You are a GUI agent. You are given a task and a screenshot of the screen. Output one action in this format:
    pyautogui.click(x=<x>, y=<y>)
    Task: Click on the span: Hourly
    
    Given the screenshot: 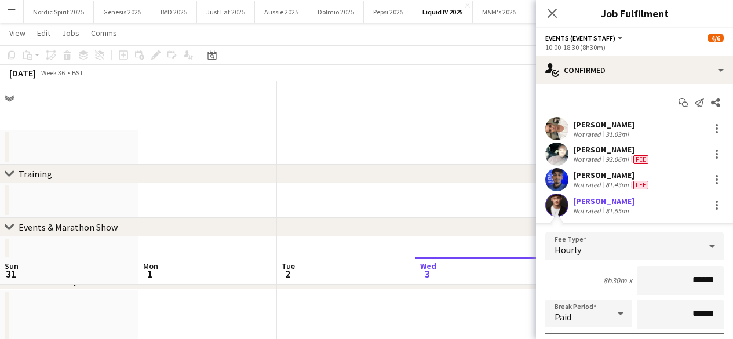 What is the action you would take?
    pyautogui.click(x=568, y=250)
    